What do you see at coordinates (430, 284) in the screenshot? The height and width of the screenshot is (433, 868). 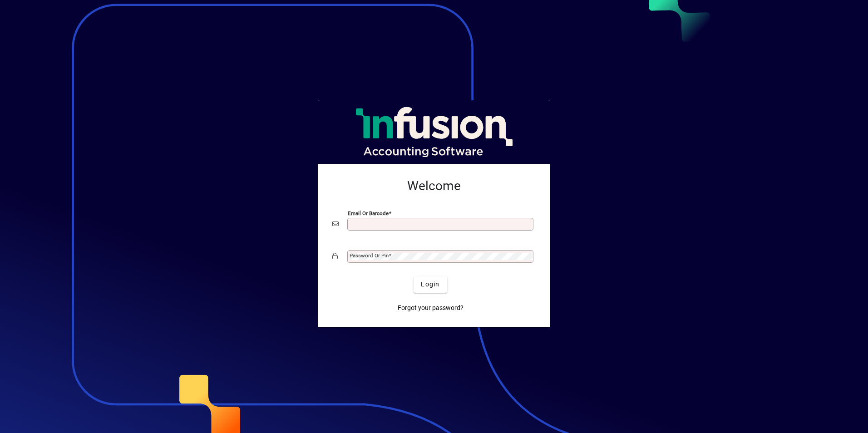 I see `span: Login` at bounding box center [430, 284].